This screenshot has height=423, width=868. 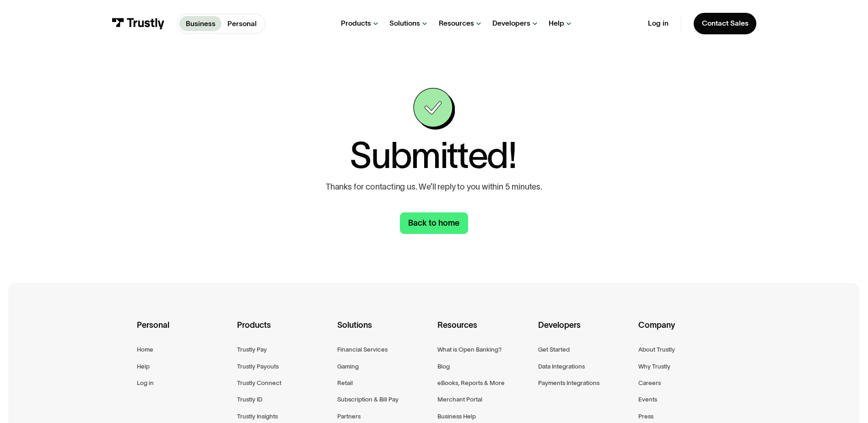 What do you see at coordinates (460, 400) in the screenshot?
I see `a: Merchant Portal` at bounding box center [460, 400].